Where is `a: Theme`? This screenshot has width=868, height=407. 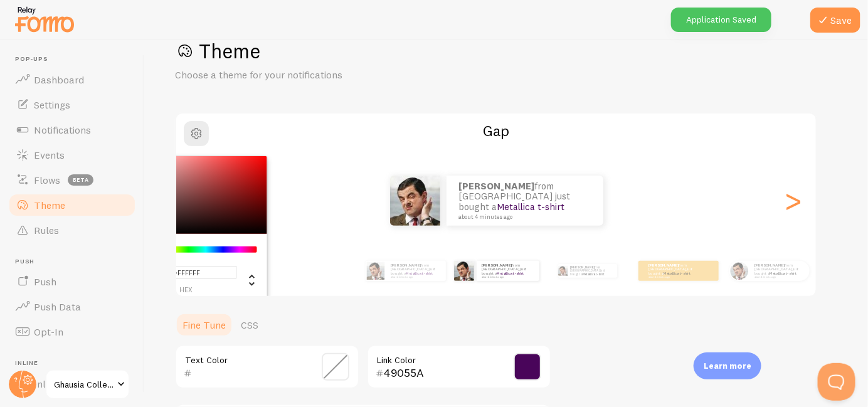
a: Theme is located at coordinates (72, 205).